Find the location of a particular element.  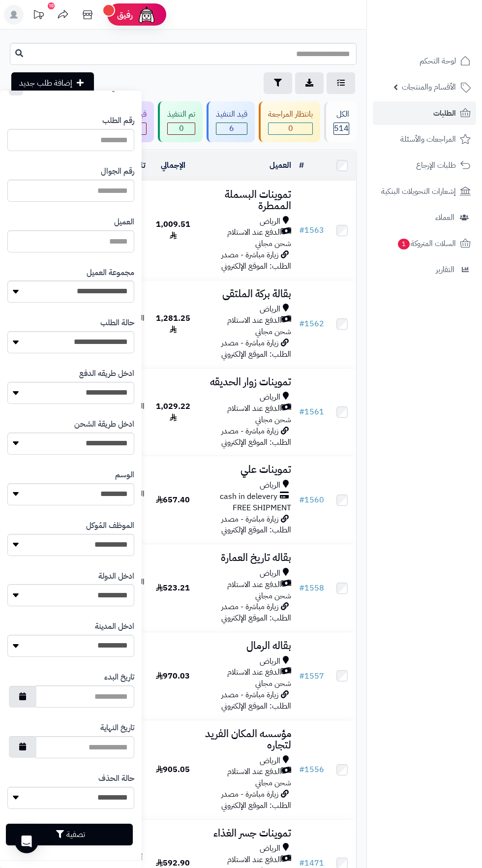

span: المراجعات والأسئلة is located at coordinates (428, 139).